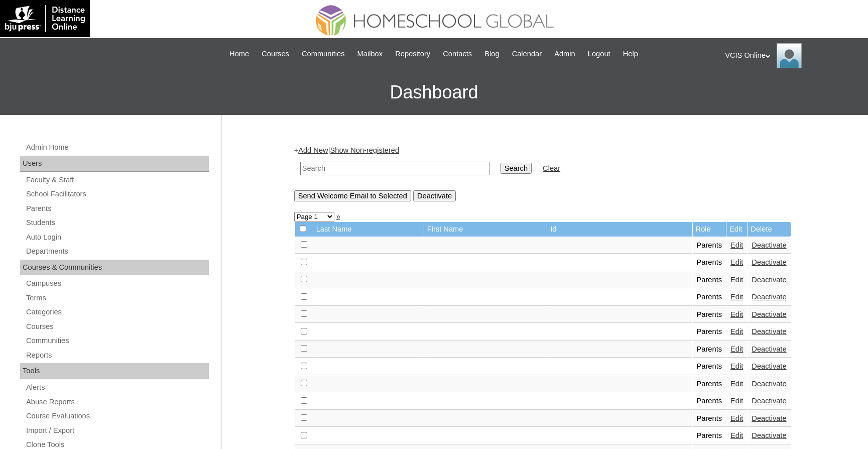 The height and width of the screenshot is (449, 868). What do you see at coordinates (117, 416) in the screenshot?
I see `a: Course Evaluations` at bounding box center [117, 416].